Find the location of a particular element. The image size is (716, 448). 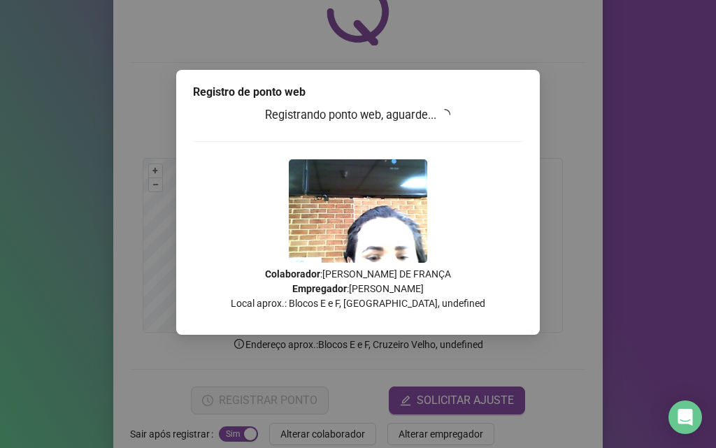

div: Open Intercom Messenger is located at coordinates (685, 417).